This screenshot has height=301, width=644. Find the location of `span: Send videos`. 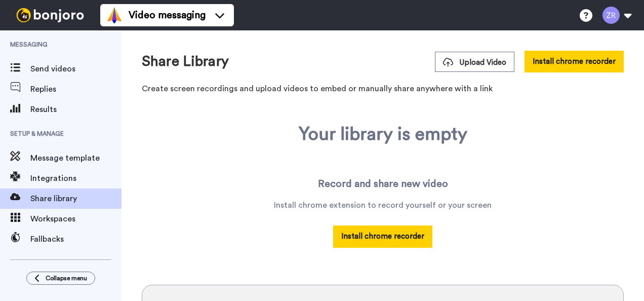

span: Send videos is located at coordinates (76, 69).